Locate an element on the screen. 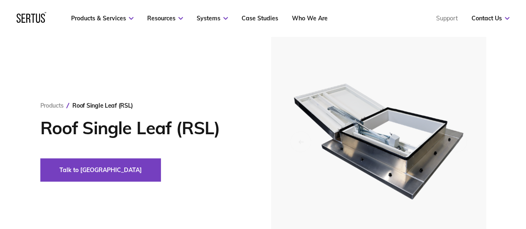 The width and height of the screenshot is (526, 229). div: Next slide is located at coordinates (456, 142).